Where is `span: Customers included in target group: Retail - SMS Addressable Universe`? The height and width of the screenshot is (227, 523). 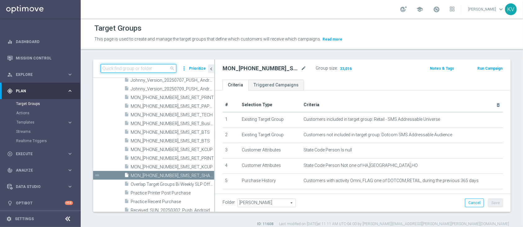
span: Customers included in target group: Retail - SMS Addressable Universe is located at coordinates (372, 119).